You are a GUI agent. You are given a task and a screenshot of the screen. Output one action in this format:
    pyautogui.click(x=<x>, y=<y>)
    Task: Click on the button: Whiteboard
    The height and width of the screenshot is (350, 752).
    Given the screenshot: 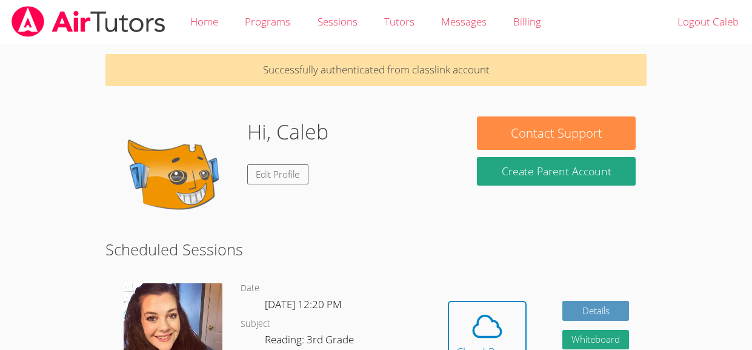 What is the action you would take?
    pyautogui.click(x=596, y=339)
    